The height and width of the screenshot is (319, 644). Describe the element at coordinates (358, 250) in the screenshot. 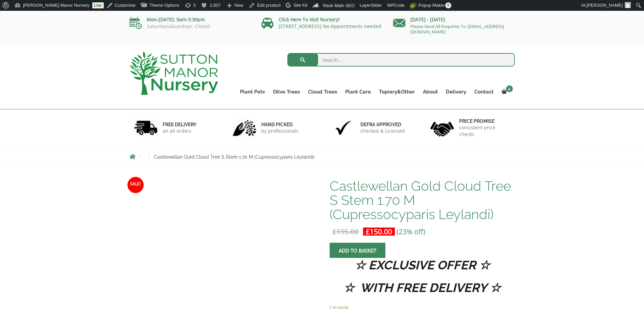

I see `button: Add to basket` at that location.